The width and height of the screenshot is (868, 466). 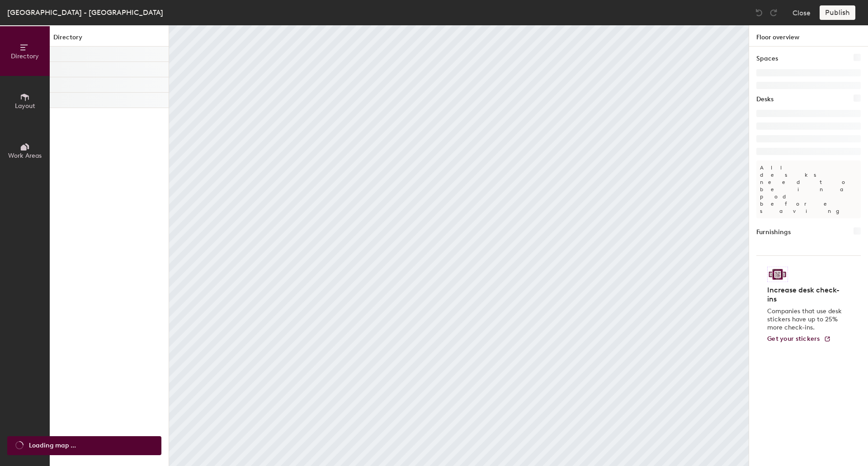 What do you see at coordinates (52, 446) in the screenshot?
I see `span: Loading map ...` at bounding box center [52, 446].